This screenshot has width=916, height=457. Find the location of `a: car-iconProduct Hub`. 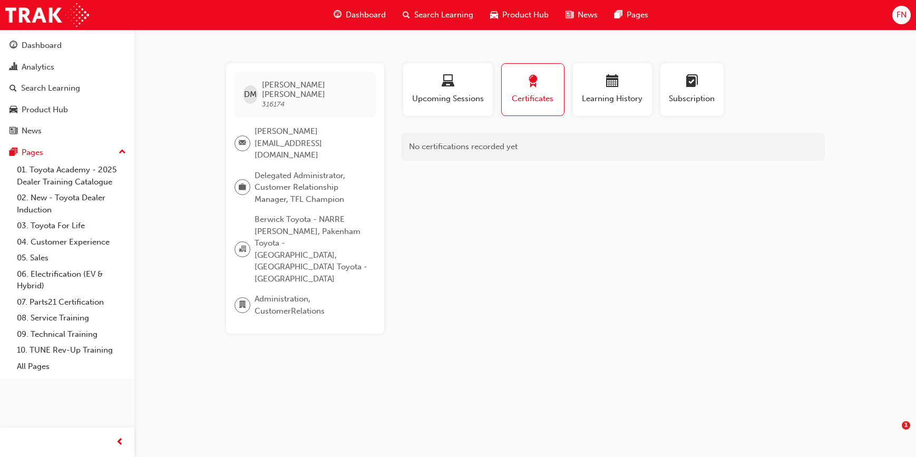

a: car-iconProduct Hub is located at coordinates (519, 15).